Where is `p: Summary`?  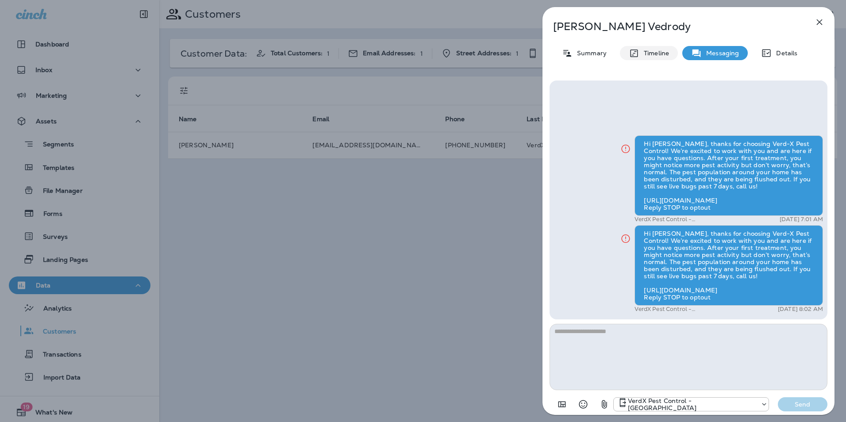
p: Summary is located at coordinates (590, 53).